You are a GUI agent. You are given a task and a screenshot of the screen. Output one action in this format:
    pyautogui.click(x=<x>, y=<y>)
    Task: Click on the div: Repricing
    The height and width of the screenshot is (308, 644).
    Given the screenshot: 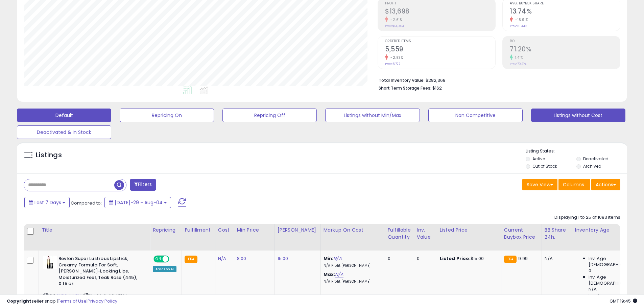 What is the action you would take?
    pyautogui.click(x=166, y=229)
    